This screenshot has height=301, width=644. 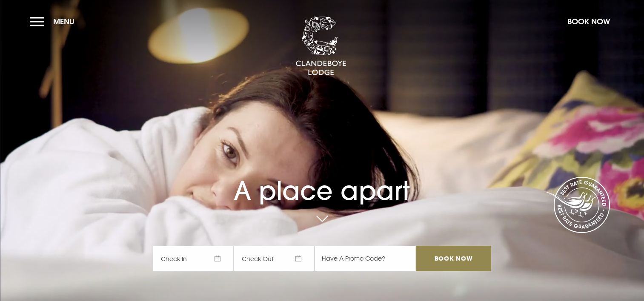 What do you see at coordinates (322, 182) in the screenshot?
I see `h1: A place apart` at bounding box center [322, 182].